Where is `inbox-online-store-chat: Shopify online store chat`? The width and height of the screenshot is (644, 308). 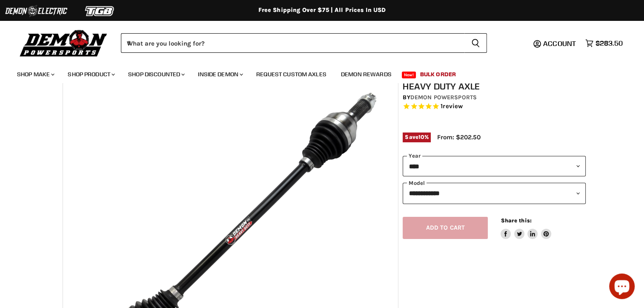 inbox-online-store-chat: Shopify online store chat is located at coordinates (622, 287).